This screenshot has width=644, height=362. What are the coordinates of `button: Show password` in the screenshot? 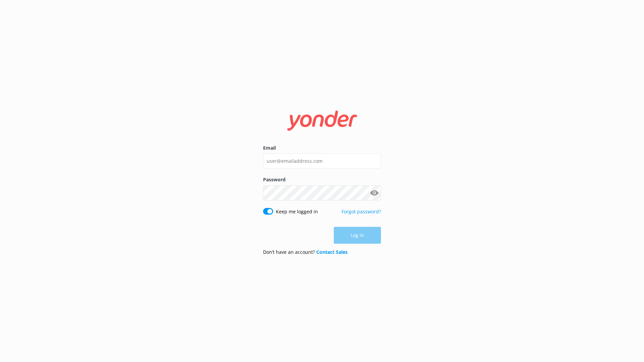 It's located at (374, 193).